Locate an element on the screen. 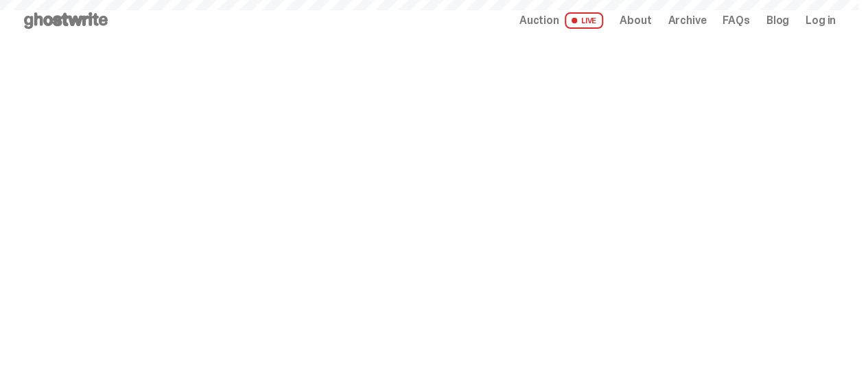  a: Archive is located at coordinates (687, 20).